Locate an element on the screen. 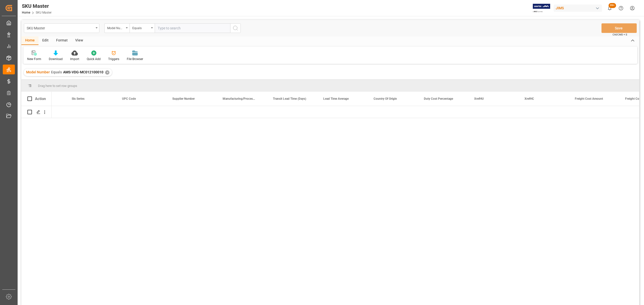  span: Model Number is located at coordinates (38, 72).